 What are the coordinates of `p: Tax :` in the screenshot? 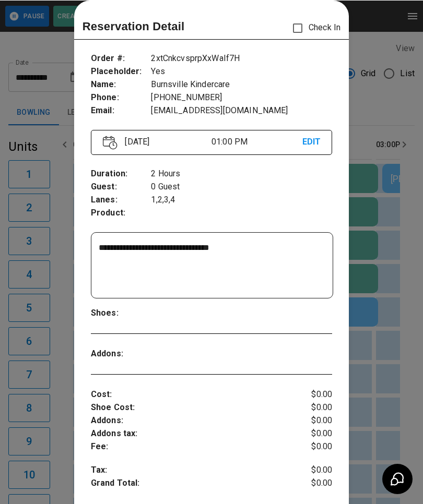 It's located at (191, 470).